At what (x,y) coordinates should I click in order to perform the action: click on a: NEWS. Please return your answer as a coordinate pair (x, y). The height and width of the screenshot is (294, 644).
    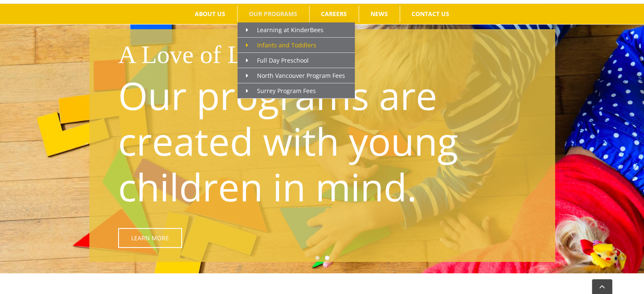
    Looking at the image, I should click on (379, 14).